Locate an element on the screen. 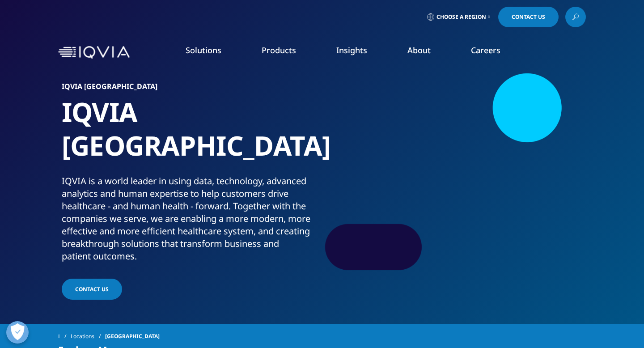 This screenshot has width=644, height=348. a: Solutions is located at coordinates (203, 50).